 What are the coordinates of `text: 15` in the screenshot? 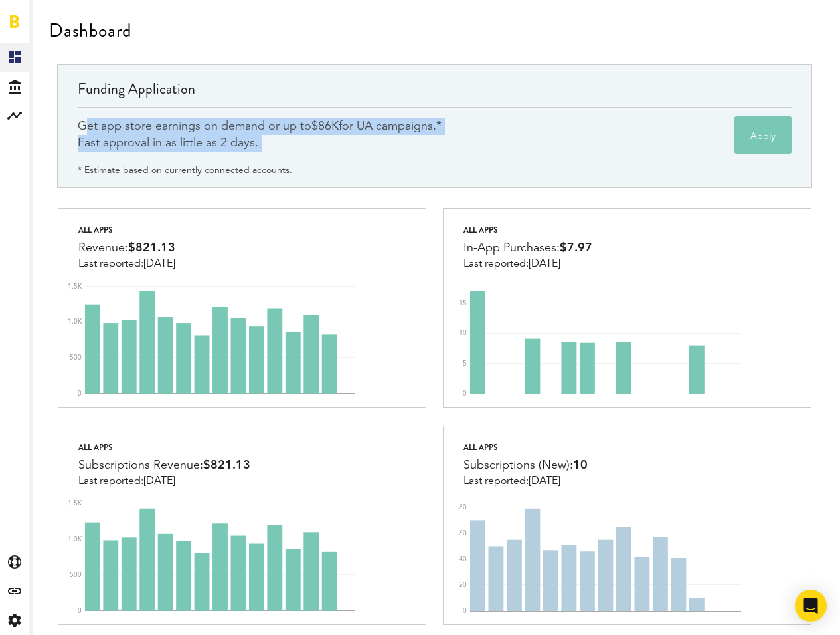 It's located at (463, 303).